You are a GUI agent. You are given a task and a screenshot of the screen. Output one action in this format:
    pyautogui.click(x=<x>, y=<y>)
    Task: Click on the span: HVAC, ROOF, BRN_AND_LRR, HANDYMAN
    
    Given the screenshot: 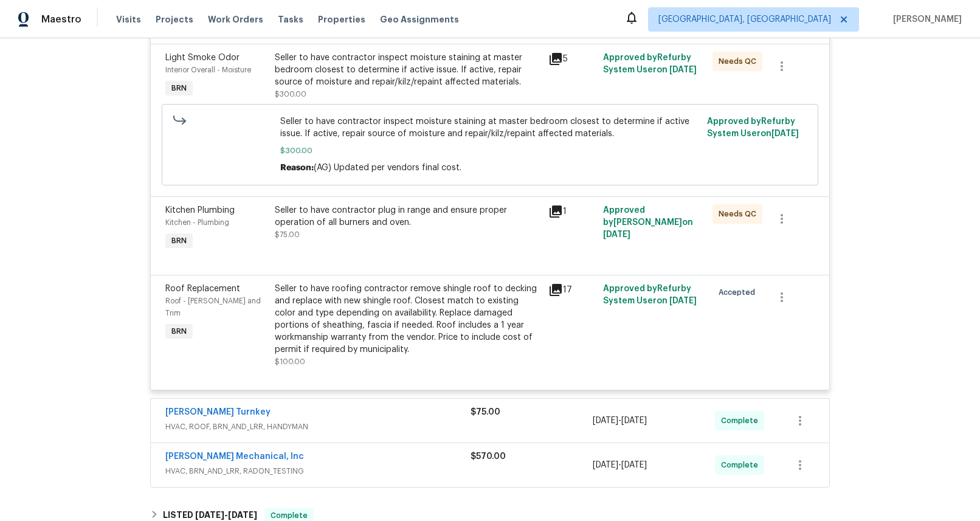 What is the action you would take?
    pyautogui.click(x=318, y=427)
    